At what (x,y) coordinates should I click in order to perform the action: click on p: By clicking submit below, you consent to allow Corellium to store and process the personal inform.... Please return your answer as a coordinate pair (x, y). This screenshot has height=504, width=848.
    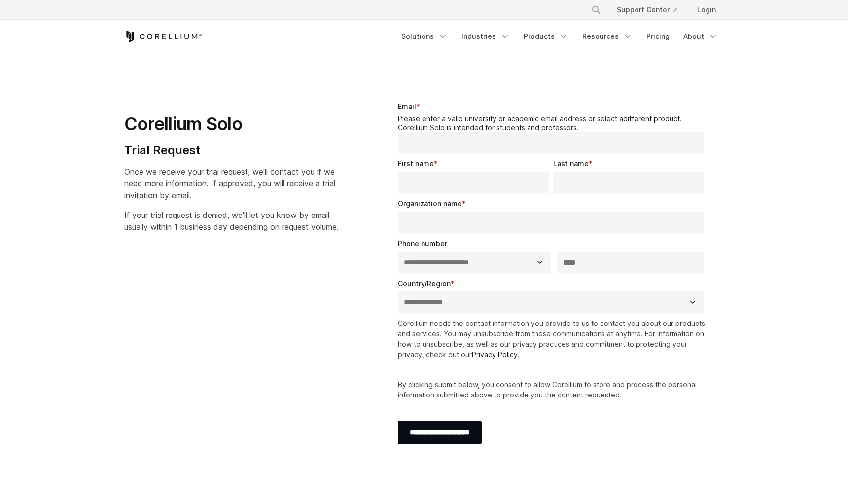
    Looking at the image, I should click on (553, 389).